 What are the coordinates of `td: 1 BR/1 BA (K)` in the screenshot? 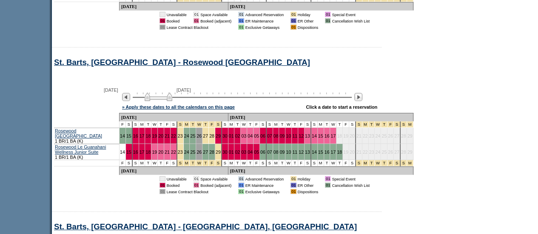 It's located at (87, 136).